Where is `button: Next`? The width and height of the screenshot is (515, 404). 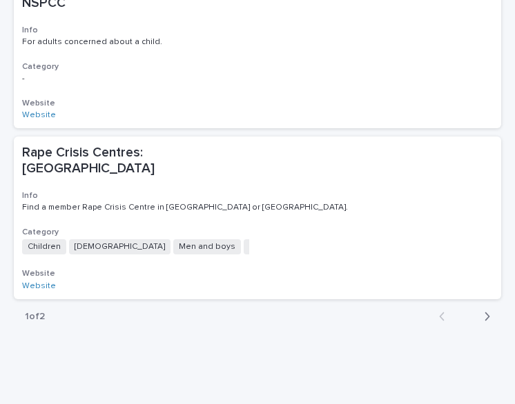 button: Next is located at coordinates (482, 317).